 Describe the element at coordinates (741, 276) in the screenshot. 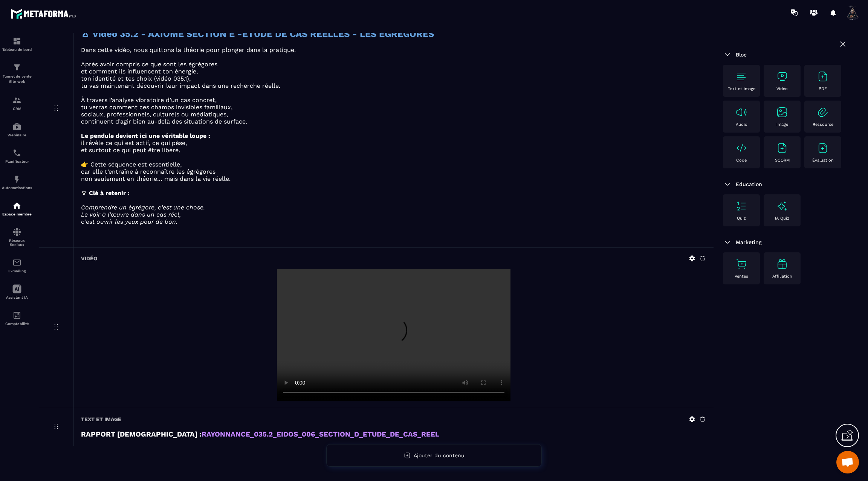

I see `p: Ventes` at that location.